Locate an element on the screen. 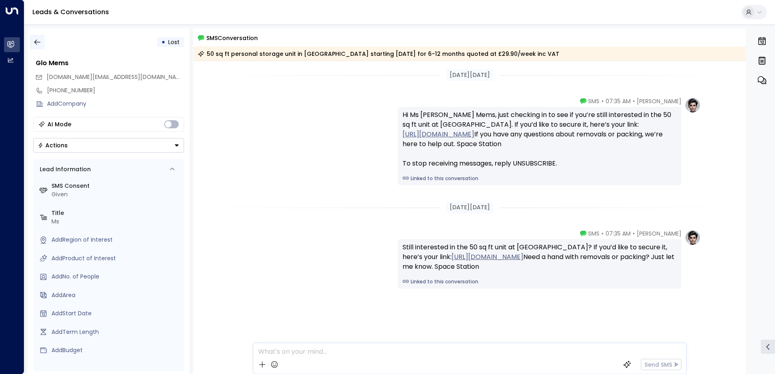 This screenshot has height=374, width=775. div: Glo Mems is located at coordinates (110, 63).